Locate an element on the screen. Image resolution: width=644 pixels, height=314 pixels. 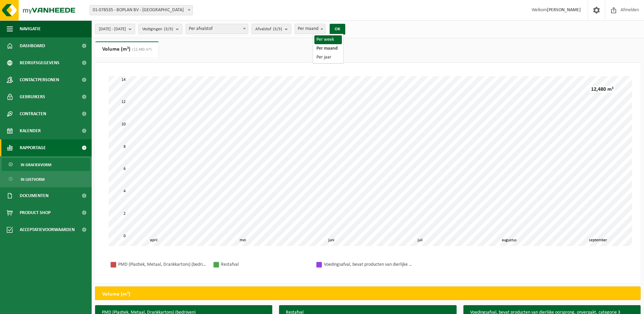
span: Per afvalstof is located at coordinates (217, 29).